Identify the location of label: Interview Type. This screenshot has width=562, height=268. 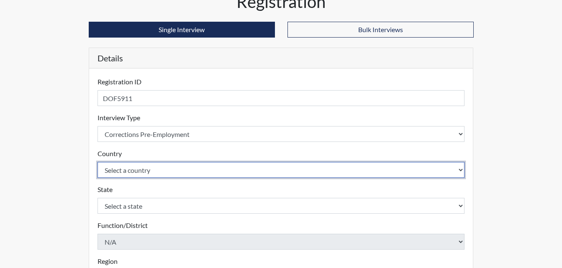
(119, 118).